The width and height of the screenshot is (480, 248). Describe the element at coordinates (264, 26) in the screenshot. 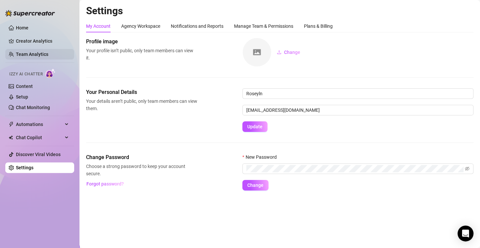

I see `div: Manage Team & Permissions` at that location.